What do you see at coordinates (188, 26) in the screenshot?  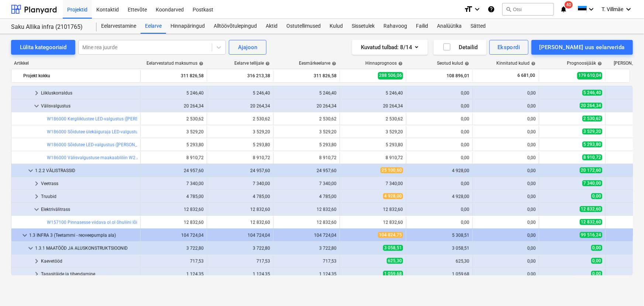 I see `a: Hinnapäringud` at bounding box center [188, 26].